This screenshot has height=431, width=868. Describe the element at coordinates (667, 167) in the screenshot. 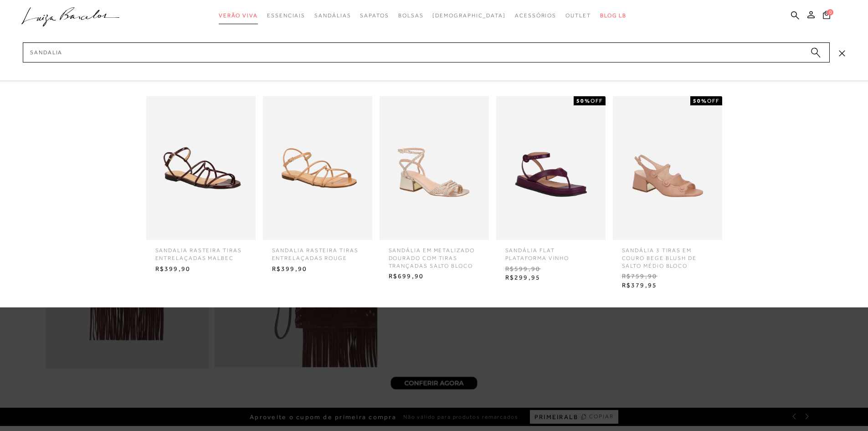

I see `img: SANDÁLIA 3 TIRAS EM COURO BEGE BLUSH DE SALTO MÉDIO BLOCO` at that location.